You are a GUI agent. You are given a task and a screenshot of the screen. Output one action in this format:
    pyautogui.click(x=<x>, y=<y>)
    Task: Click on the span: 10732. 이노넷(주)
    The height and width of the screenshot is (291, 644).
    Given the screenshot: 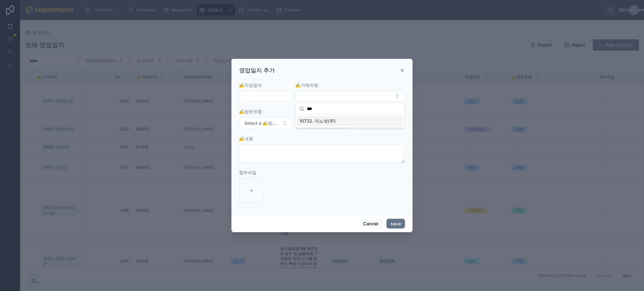 What is the action you would take?
    pyautogui.click(x=317, y=121)
    